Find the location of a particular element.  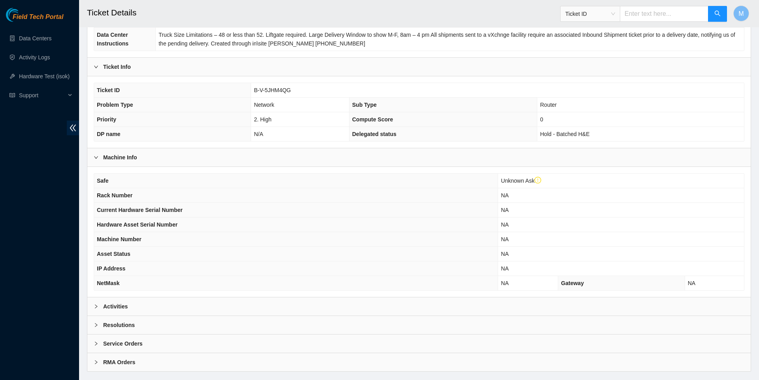

button: search is located at coordinates (718, 14).